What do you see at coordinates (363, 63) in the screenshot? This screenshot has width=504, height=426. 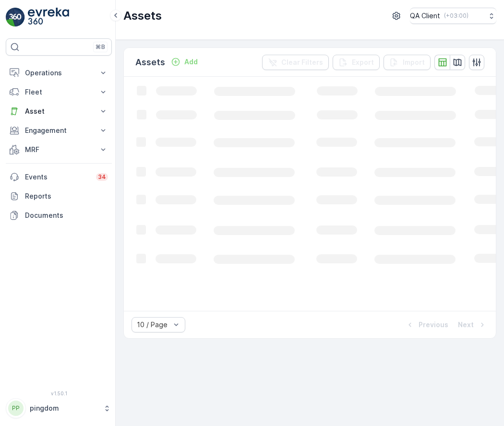 I see `p: Export` at bounding box center [363, 63].